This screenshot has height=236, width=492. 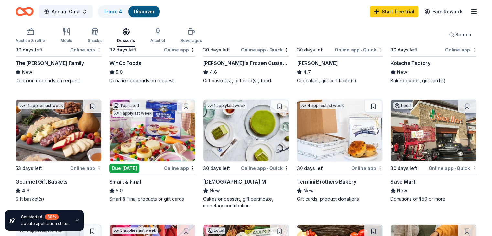 What do you see at coordinates (460, 35) in the screenshot?
I see `button: Search` at bounding box center [460, 35].